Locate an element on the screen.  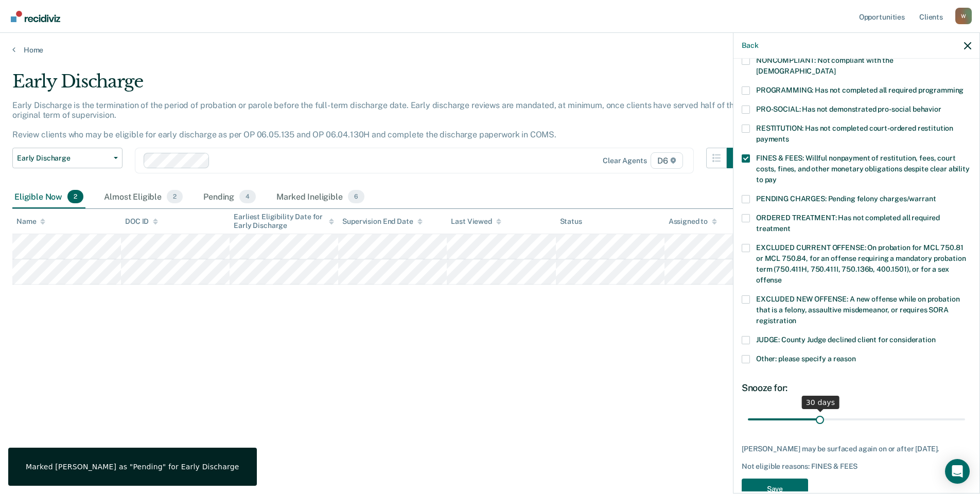
span: PENDING CHARGES: Pending felony charges/warrant is located at coordinates (846, 199).